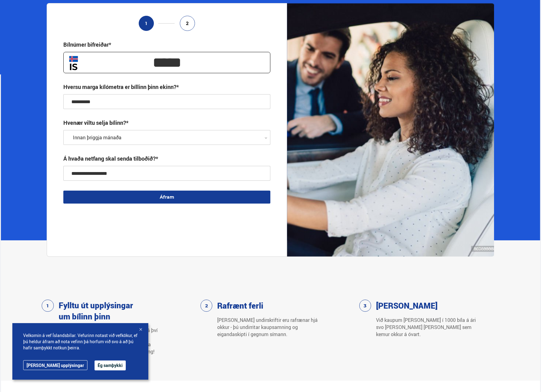 This screenshot has width=541, height=392. Describe the element at coordinates (110, 365) in the screenshot. I see `button: Ég samþykki` at that location.